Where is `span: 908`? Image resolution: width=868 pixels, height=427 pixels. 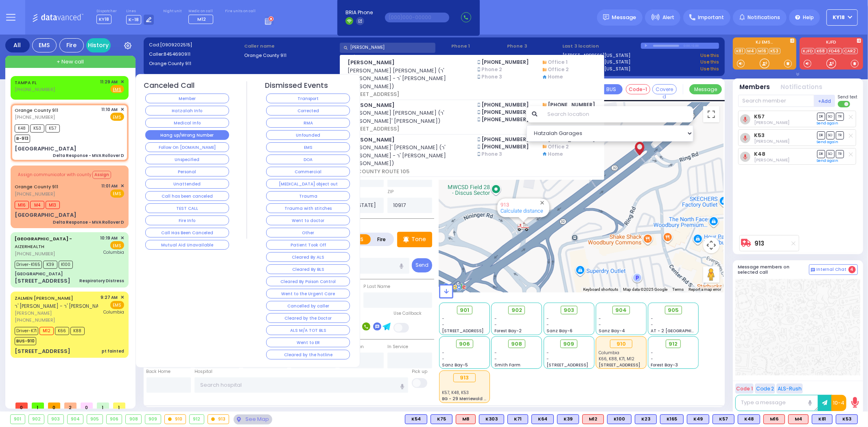 span: 908 is located at coordinates (516, 344).